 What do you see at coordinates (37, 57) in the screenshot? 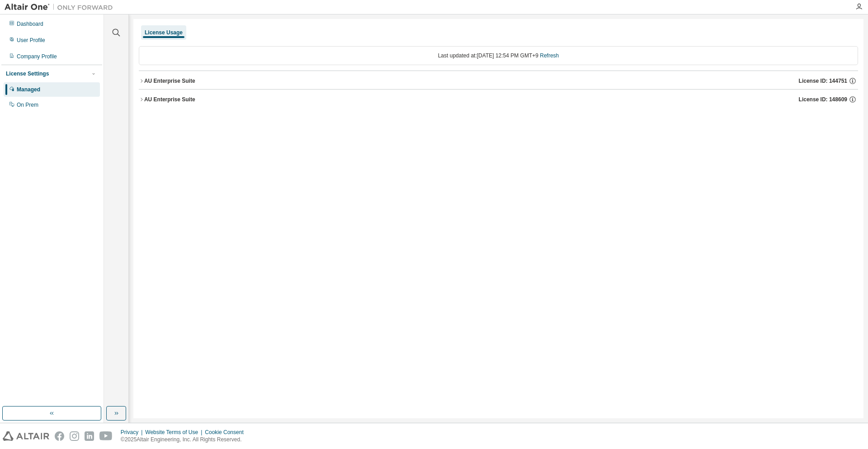
I see `div: Company Profile` at bounding box center [37, 57].